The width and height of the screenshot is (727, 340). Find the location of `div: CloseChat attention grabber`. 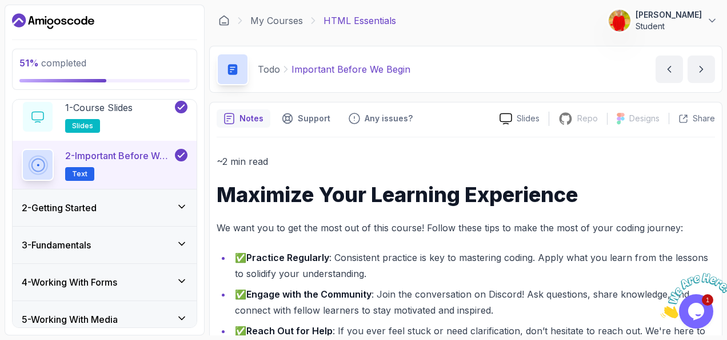

div: CloseChat attention grabber is located at coordinates (35, 27).